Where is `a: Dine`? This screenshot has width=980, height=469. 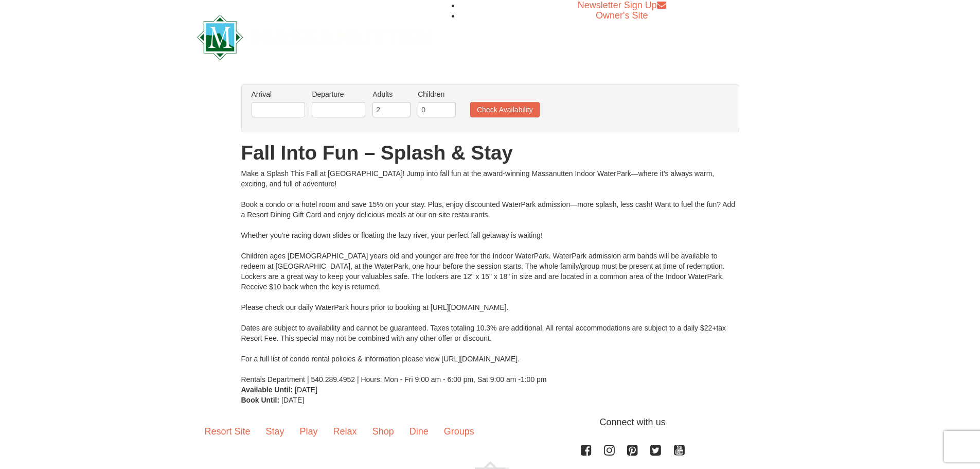
a: Dine is located at coordinates (419, 431).